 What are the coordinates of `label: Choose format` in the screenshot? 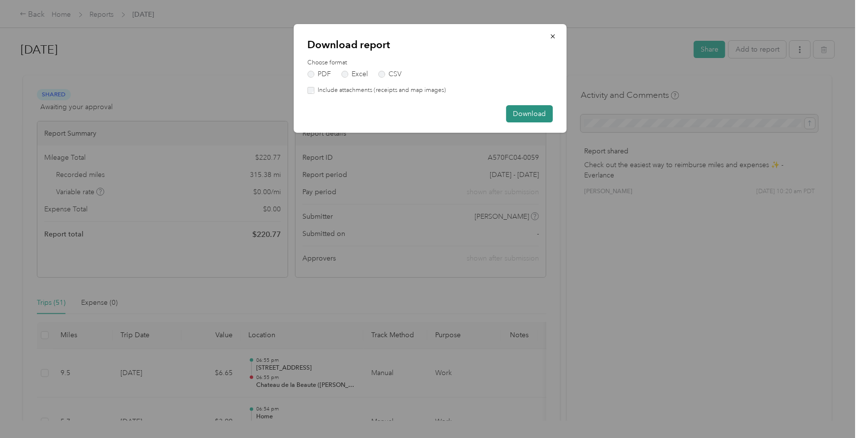 It's located at (430, 63).